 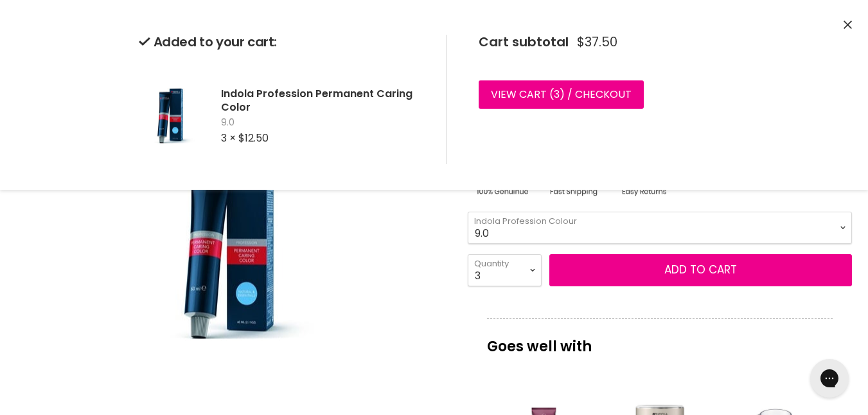 What do you see at coordinates (228, 137) in the screenshot?
I see `span: 3 ×` at bounding box center [228, 137].